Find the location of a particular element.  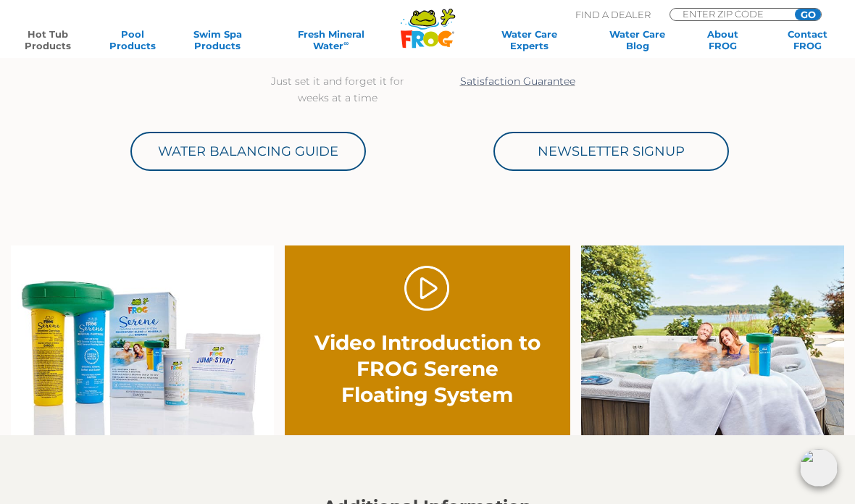

img: openIcon is located at coordinates (819, 468).